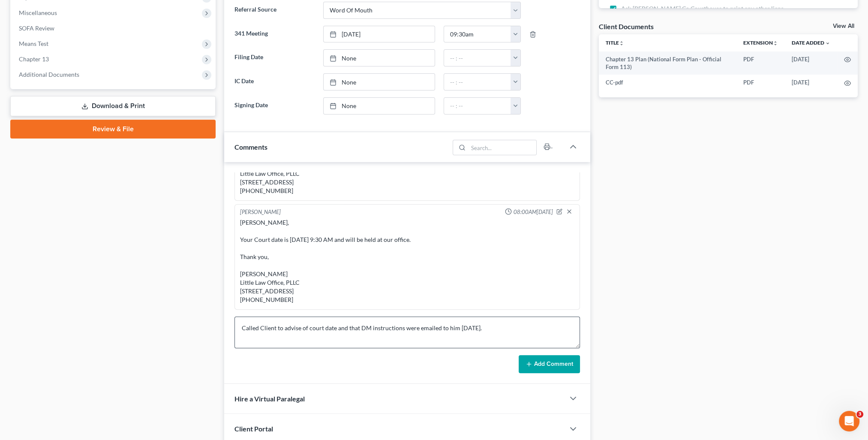 The height and width of the screenshot is (440, 868). What do you see at coordinates (761, 42) in the screenshot?
I see `a: Extensionunfold_more` at bounding box center [761, 42].